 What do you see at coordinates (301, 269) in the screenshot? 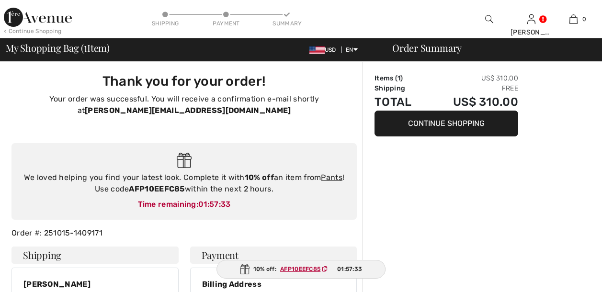
I see `ins: AFP10EEFC85` at bounding box center [301, 269].